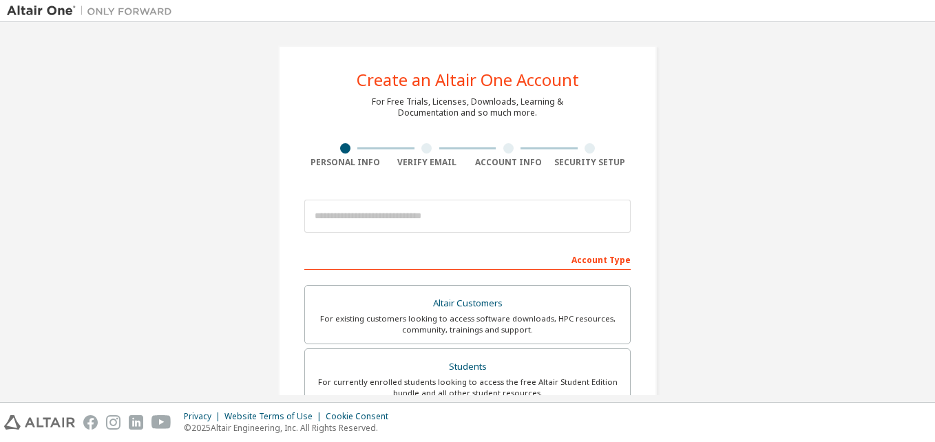 The width and height of the screenshot is (935, 442). Describe the element at coordinates (90, 422) in the screenshot. I see `img: facebook.svg` at that location.